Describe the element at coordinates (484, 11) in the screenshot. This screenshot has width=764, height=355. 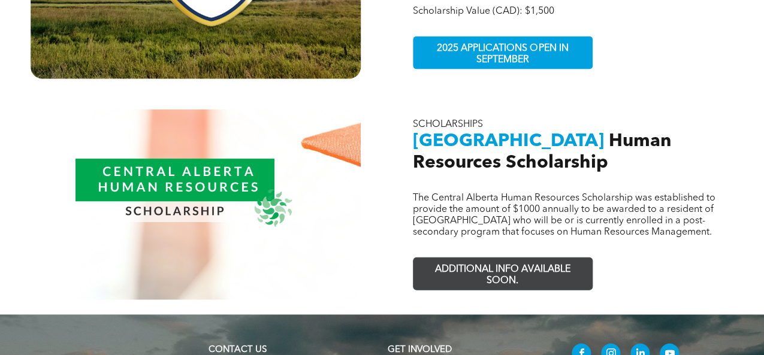
I see `span: Scholarship Value (CAD): $1,500` at that location.